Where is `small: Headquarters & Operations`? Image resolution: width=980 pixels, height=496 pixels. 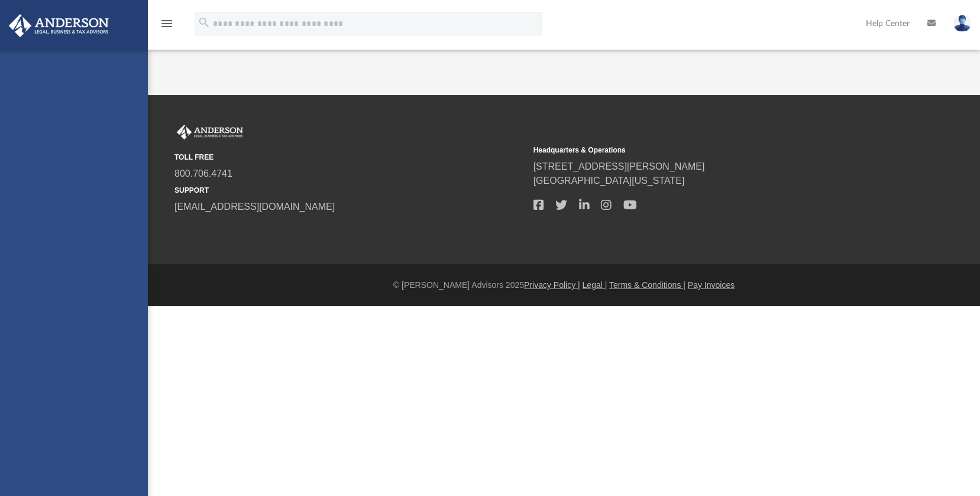
small: Headquarters & Operations is located at coordinates (708, 150).